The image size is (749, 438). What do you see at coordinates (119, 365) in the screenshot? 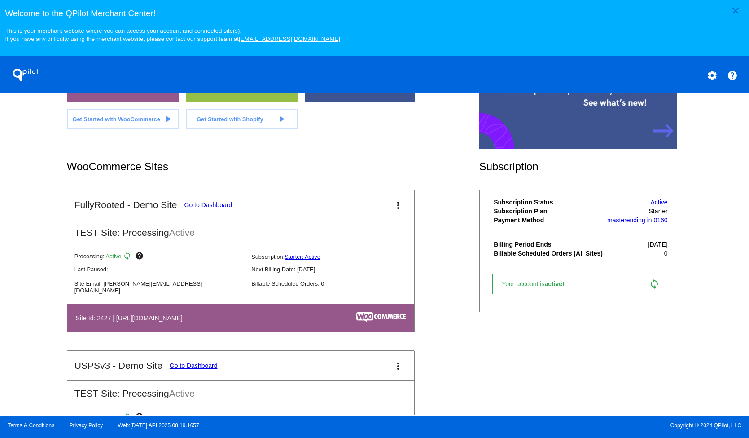
I see `h2: USPSv3 - Demo Site` at bounding box center [119, 365].